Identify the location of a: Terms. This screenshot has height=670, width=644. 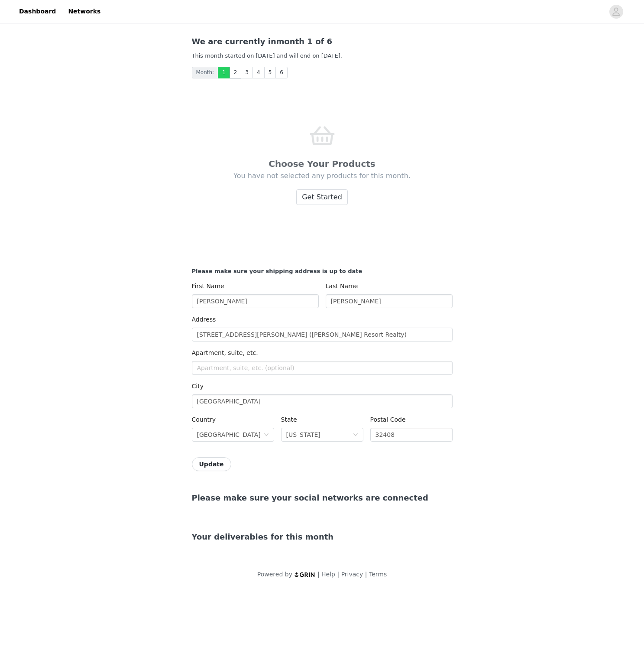
(378, 574).